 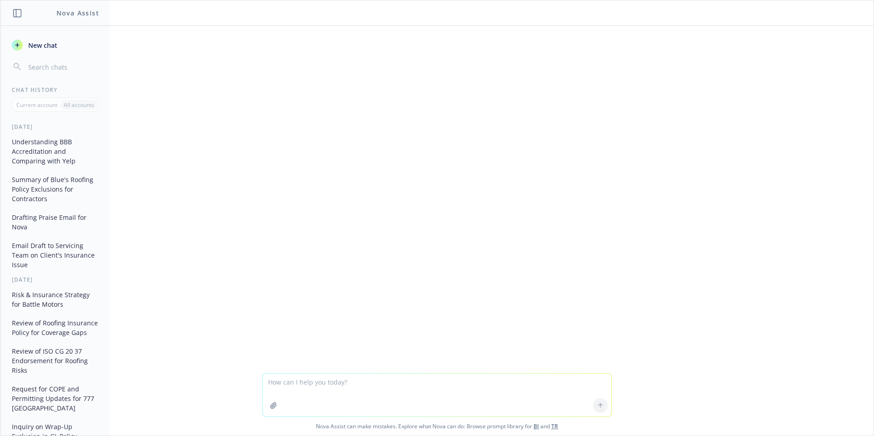 I want to click on button: New chat, so click(x=55, y=45).